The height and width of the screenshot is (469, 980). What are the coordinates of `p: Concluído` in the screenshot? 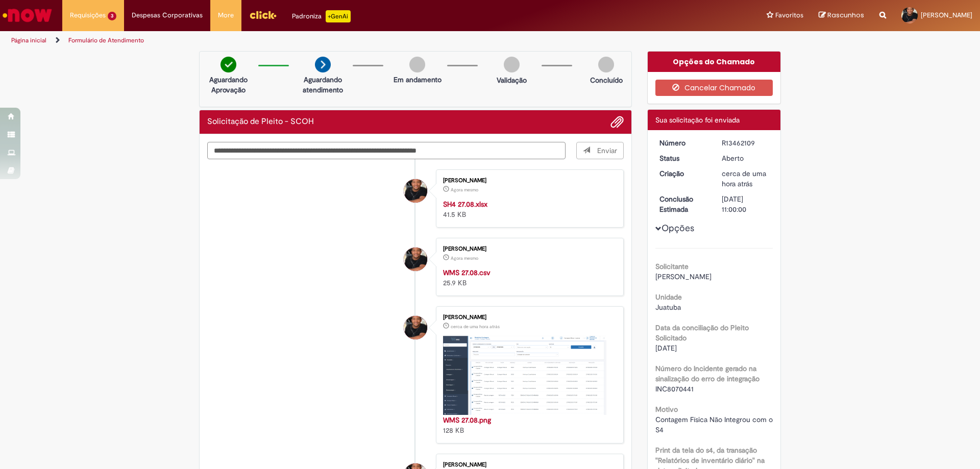 It's located at (606, 80).